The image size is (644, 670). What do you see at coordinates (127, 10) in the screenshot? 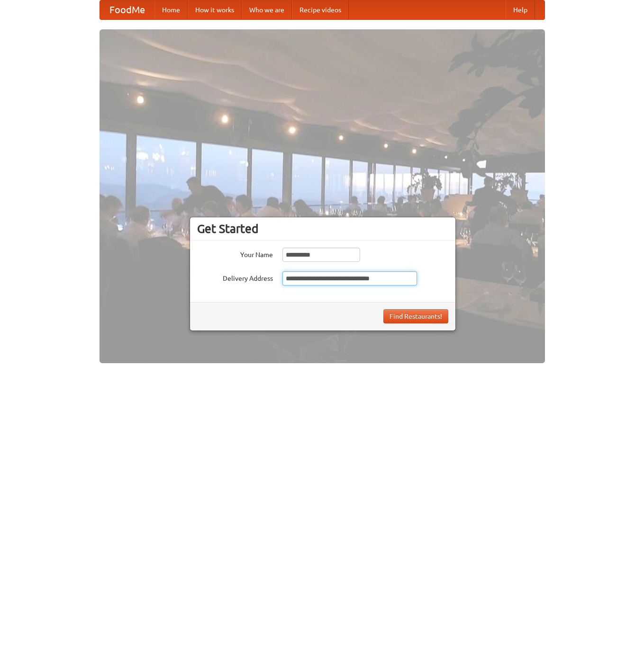
I see `a: FoodMe` at bounding box center [127, 10].